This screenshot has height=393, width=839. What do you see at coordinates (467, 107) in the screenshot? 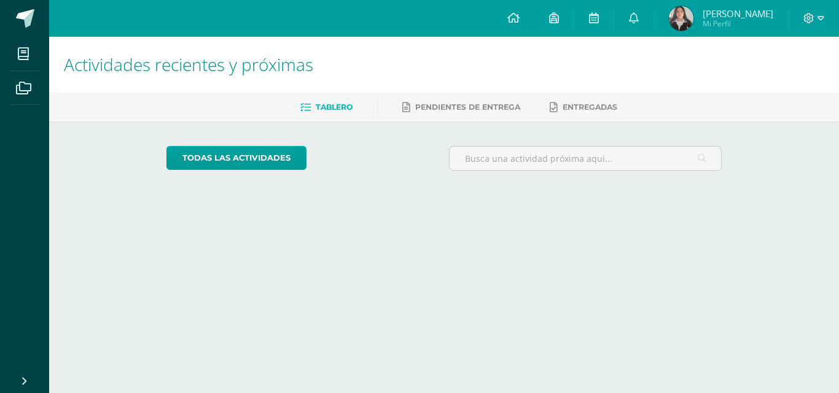
I see `span: Pendientes de entrega` at bounding box center [467, 107].